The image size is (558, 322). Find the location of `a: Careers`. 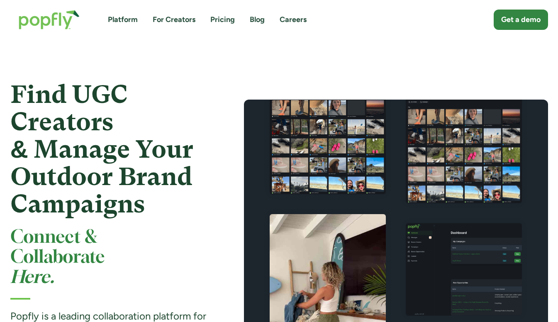

a: Careers is located at coordinates (293, 20).